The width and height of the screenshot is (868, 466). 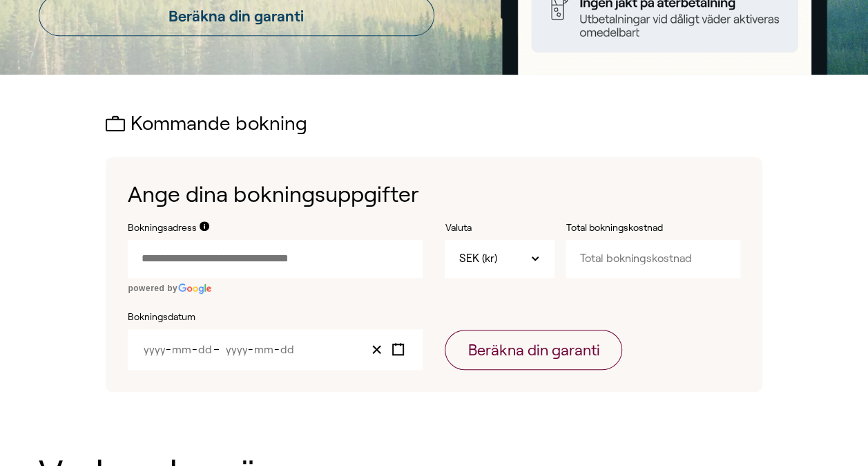 What do you see at coordinates (152, 288) in the screenshot?
I see `span: powered by` at bounding box center [152, 288].